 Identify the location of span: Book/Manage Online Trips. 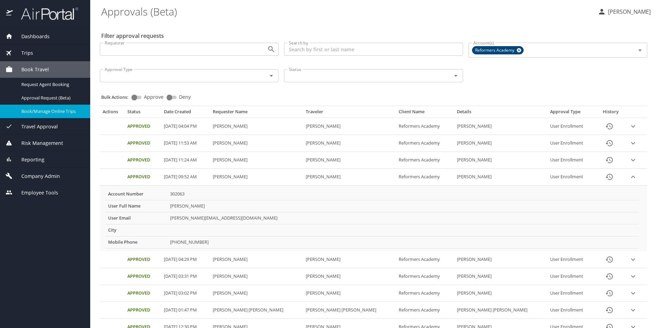
(52, 111).